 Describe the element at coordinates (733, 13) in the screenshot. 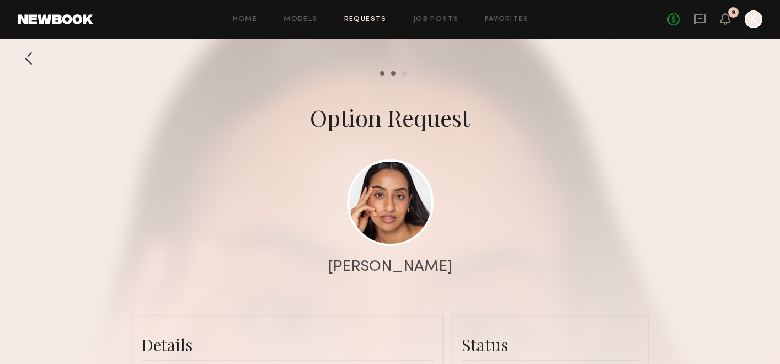

I see `div: 9` at that location.